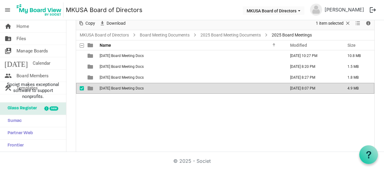 This screenshot has height=170, width=384. I want to click on a: Board Meeting Documents, so click(165, 35).